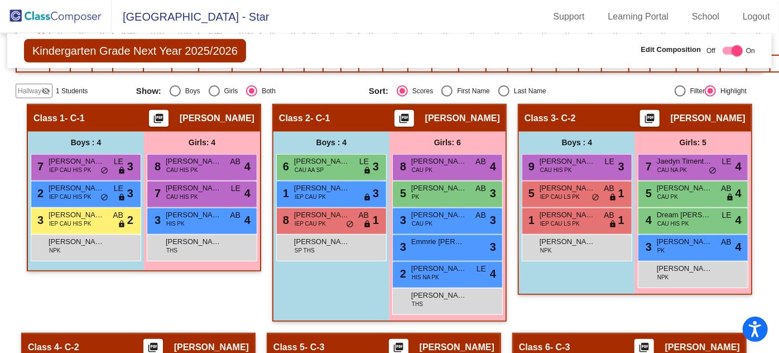  What do you see at coordinates (175, 223) in the screenshot?
I see `span: HIS PK` at bounding box center [175, 223].